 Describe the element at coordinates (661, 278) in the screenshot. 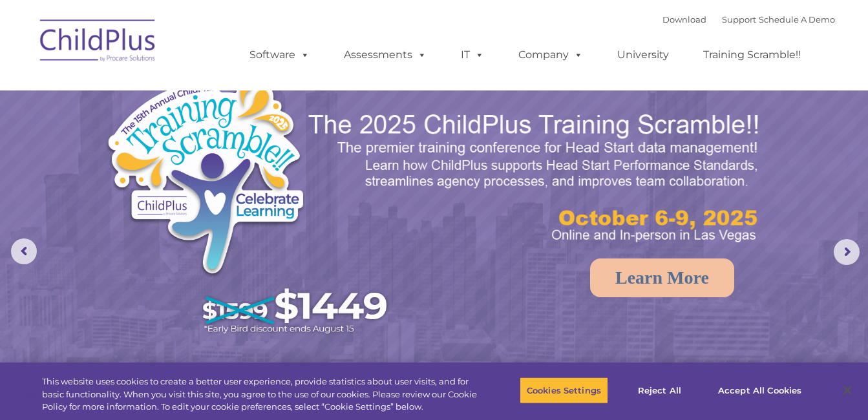

I see `a: Learn More` at that location.